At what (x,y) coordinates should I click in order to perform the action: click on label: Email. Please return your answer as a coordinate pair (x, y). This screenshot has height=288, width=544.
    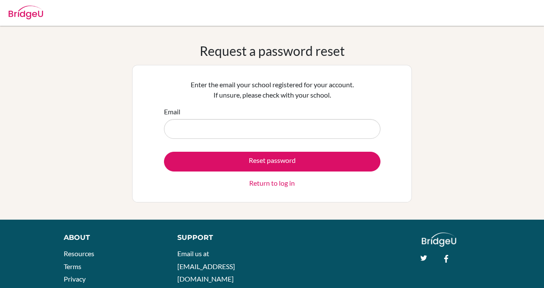
    Looking at the image, I should click on (172, 112).